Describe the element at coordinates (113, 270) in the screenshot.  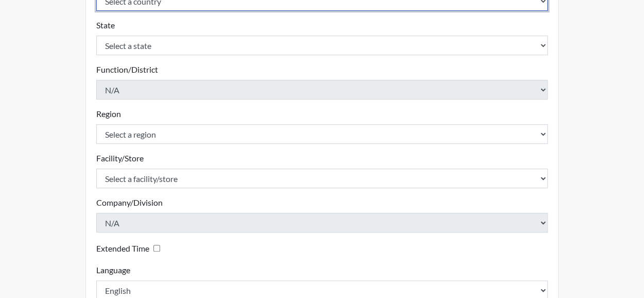
I see `label: Language` at that location.